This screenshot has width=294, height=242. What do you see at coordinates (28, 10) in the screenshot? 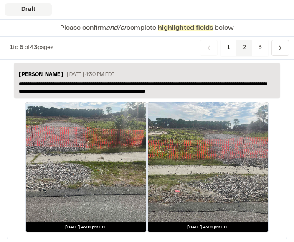
I see `div: Draft` at bounding box center [28, 10].